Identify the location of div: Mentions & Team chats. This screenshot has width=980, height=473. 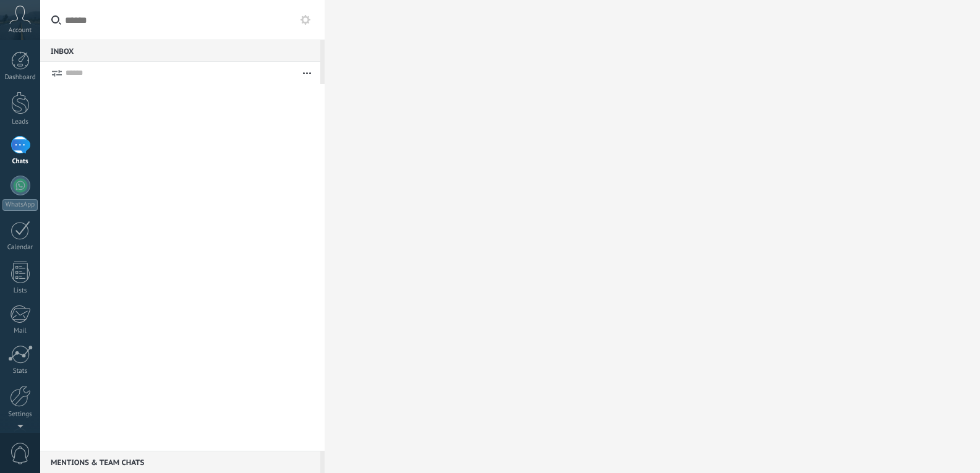
(180, 462).